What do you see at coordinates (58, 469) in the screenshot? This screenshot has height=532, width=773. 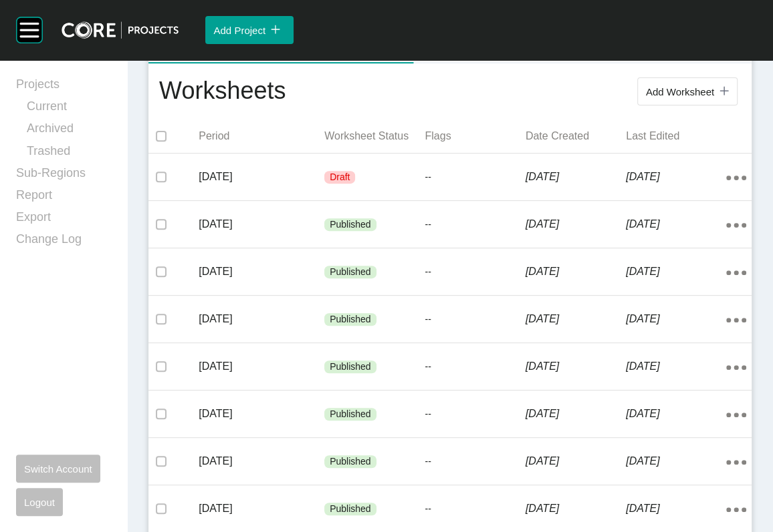 I see `span: Switch Account` at bounding box center [58, 469].